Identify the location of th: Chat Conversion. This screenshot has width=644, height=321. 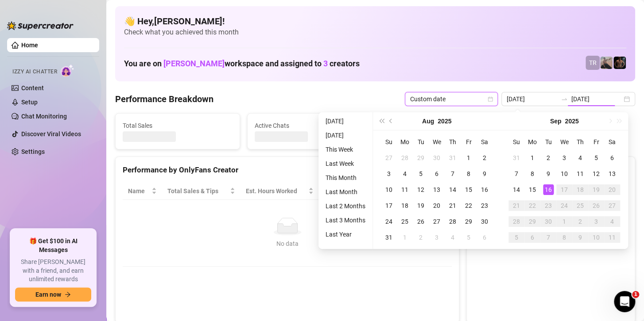
(415, 191).